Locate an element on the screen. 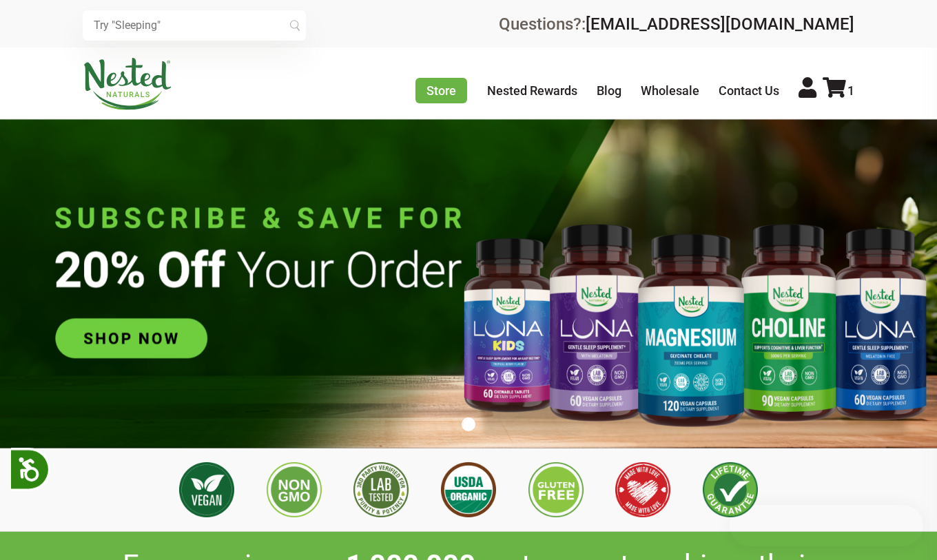 The width and height of the screenshot is (937, 560). img: Nested Naturals is located at coordinates (128, 84).